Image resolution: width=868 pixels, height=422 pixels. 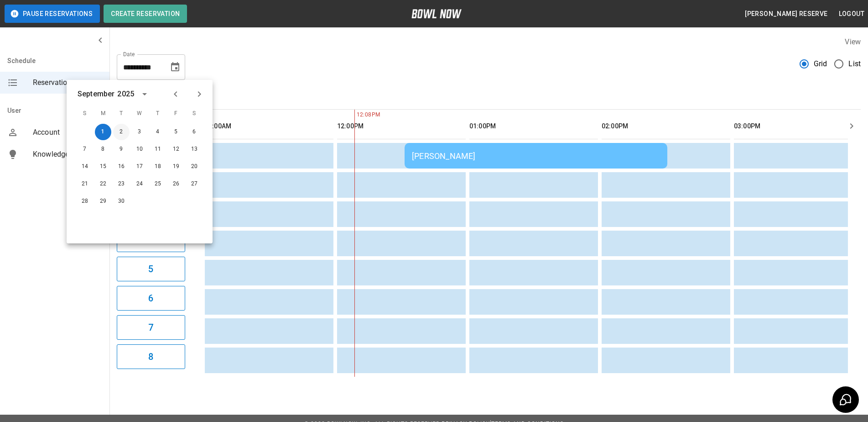 I want to click on button: Sep 12, 2025, so click(x=176, y=149).